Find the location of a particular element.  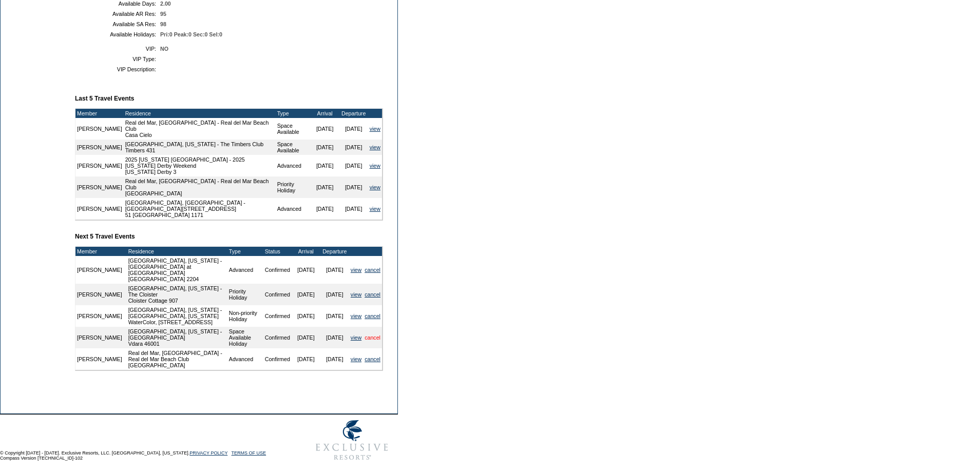

td: Available Days: is located at coordinates (118, 4).